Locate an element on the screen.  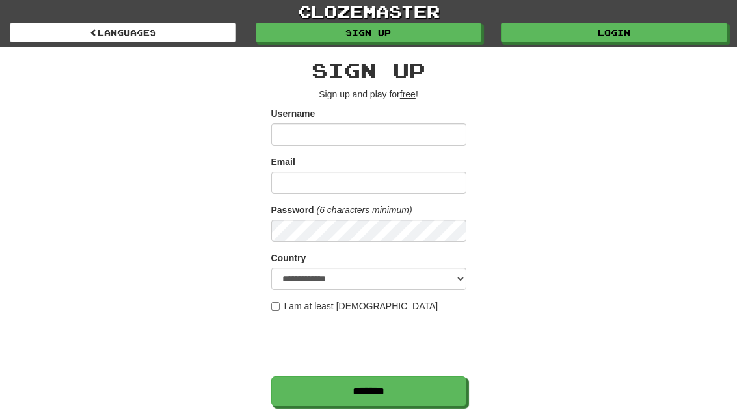
a: Languages is located at coordinates (123, 33).